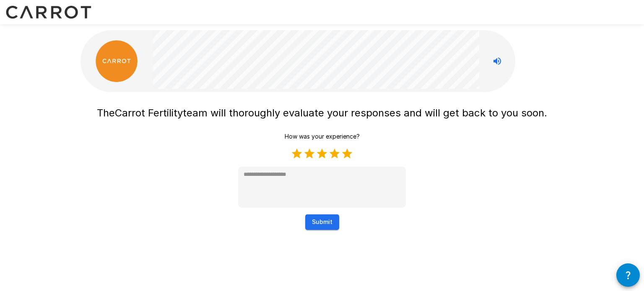 This screenshot has height=291, width=644. What do you see at coordinates (497, 61) in the screenshot?
I see `button: Stop reading questions aloud` at bounding box center [497, 61].